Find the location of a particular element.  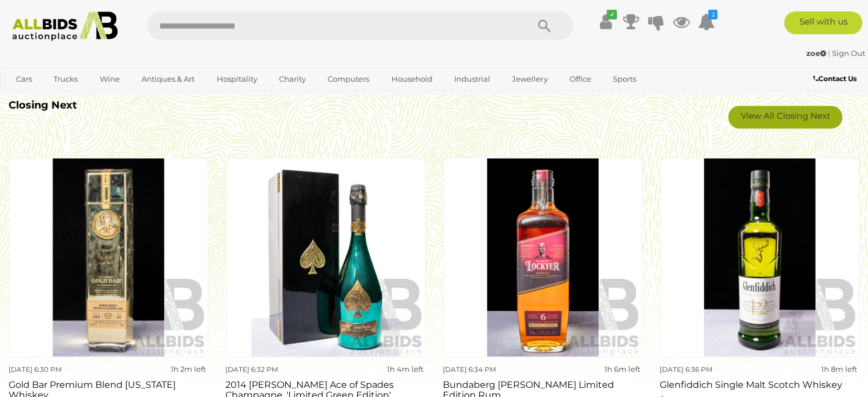

strong: zoe is located at coordinates (816, 53).